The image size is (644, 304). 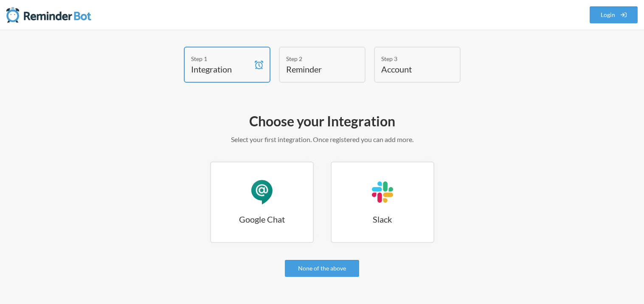 I want to click on a: Login, so click(x=614, y=15).